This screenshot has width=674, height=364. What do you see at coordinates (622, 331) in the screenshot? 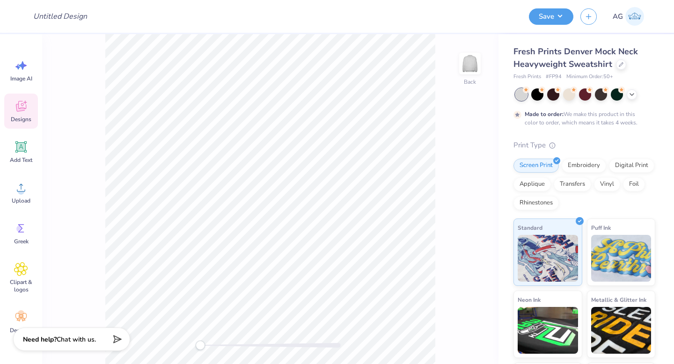
I see `img: Metallic & Glitter Ink` at bounding box center [622, 331].